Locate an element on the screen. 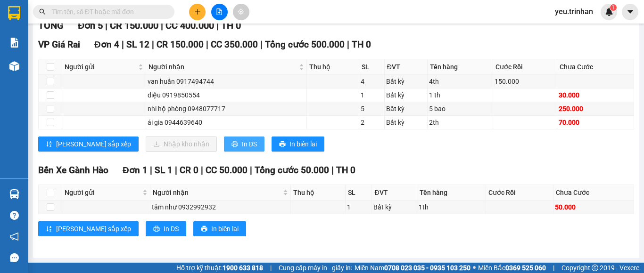  img: solution-icon is located at coordinates (14, 42).